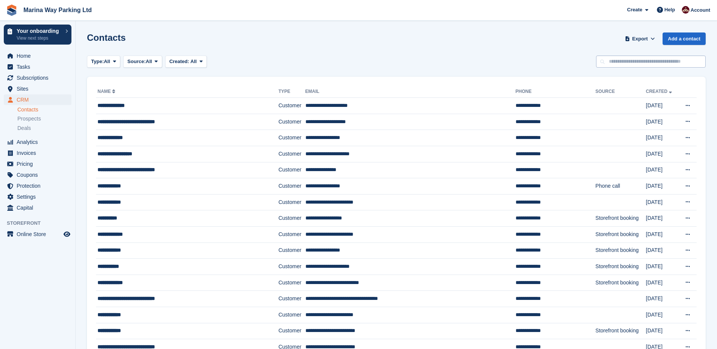  Describe the element at coordinates (39, 186) in the screenshot. I see `span: Protection` at that location.